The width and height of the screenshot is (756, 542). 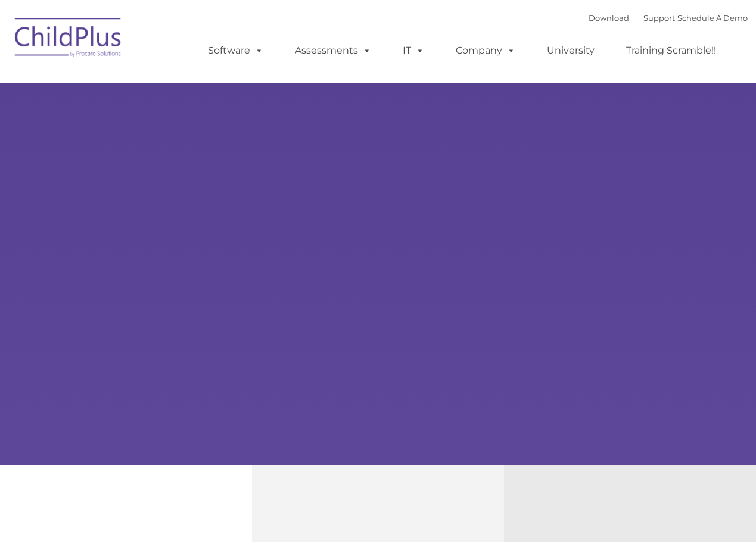 I want to click on img: ChildPlus by Procare Solutions, so click(x=68, y=39).